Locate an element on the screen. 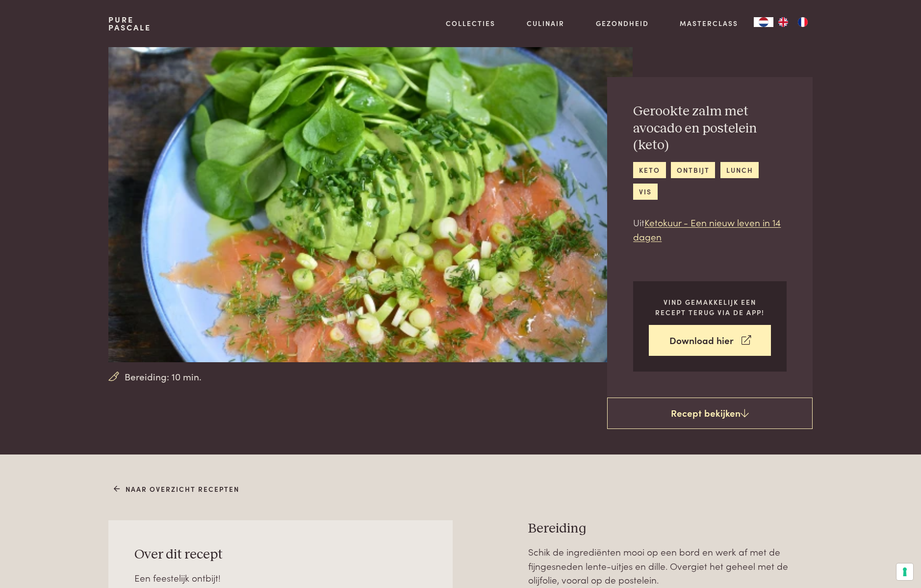 This screenshot has width=921, height=588. a: Collecties is located at coordinates (470, 23).